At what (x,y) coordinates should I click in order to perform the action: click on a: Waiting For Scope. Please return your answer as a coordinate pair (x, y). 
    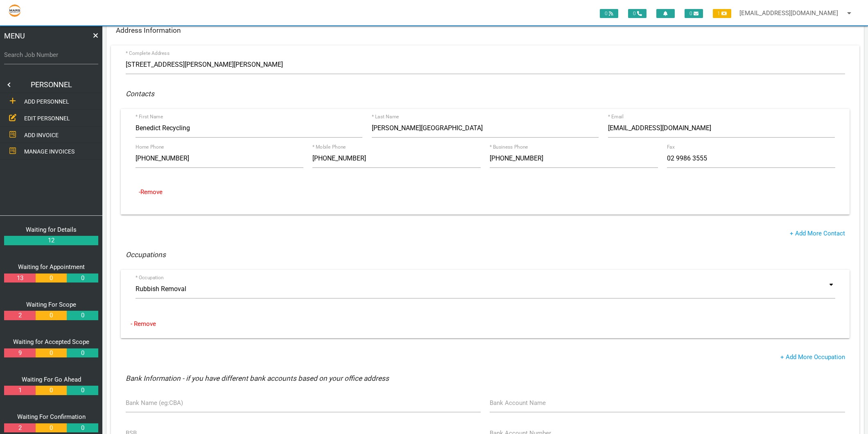
    Looking at the image, I should click on (51, 305).